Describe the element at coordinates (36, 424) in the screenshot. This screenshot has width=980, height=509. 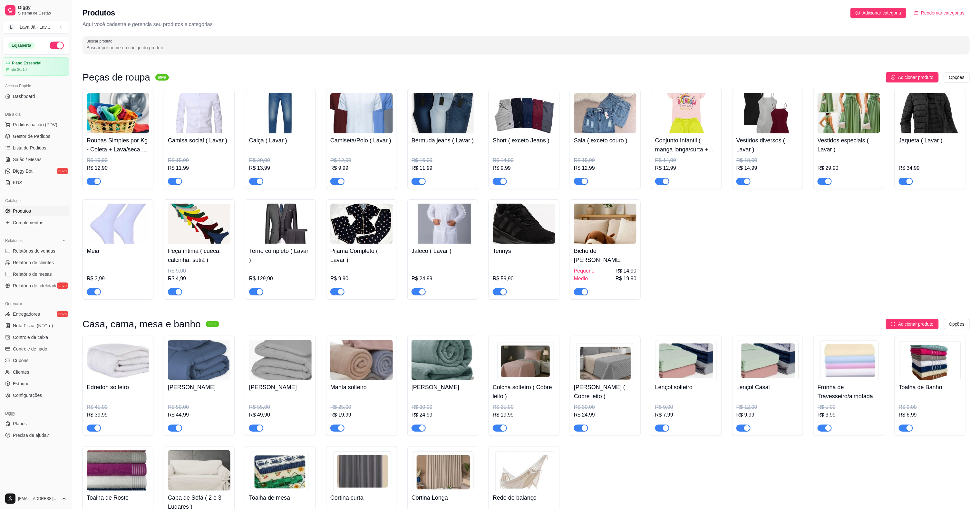
I see `a: Planos` at that location.